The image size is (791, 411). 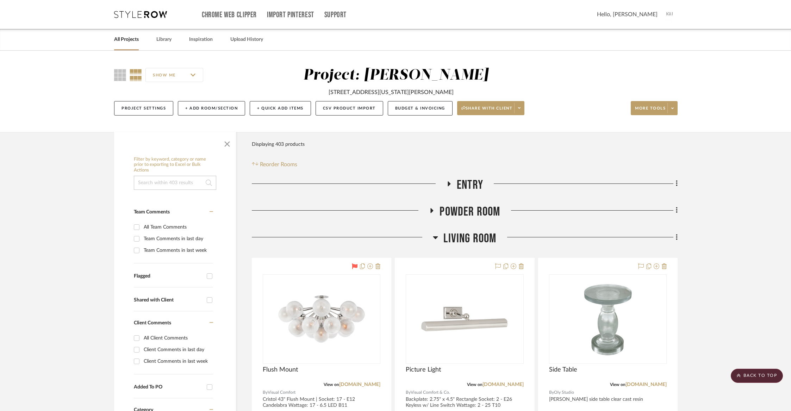 I want to click on a: Inspiration, so click(x=201, y=39).